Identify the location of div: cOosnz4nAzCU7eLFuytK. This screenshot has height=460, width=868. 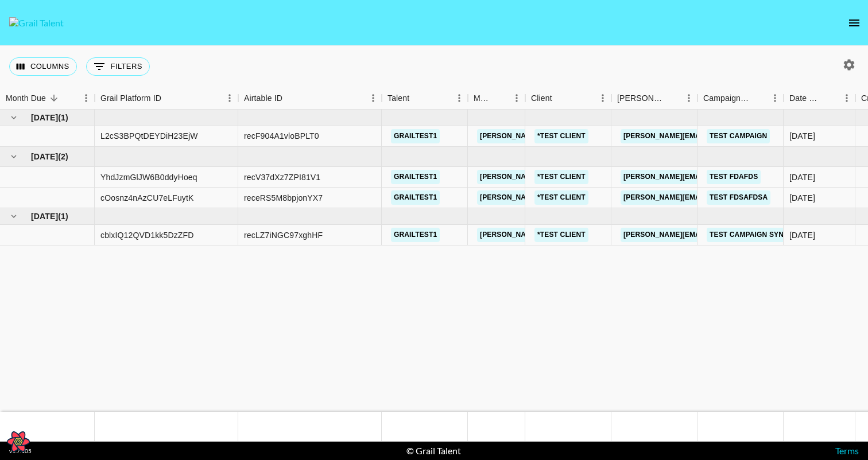
(147, 198).